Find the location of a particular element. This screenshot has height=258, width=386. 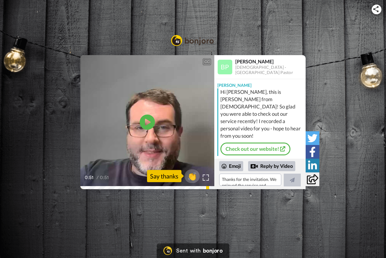

img: Profile Image is located at coordinates (225, 67).